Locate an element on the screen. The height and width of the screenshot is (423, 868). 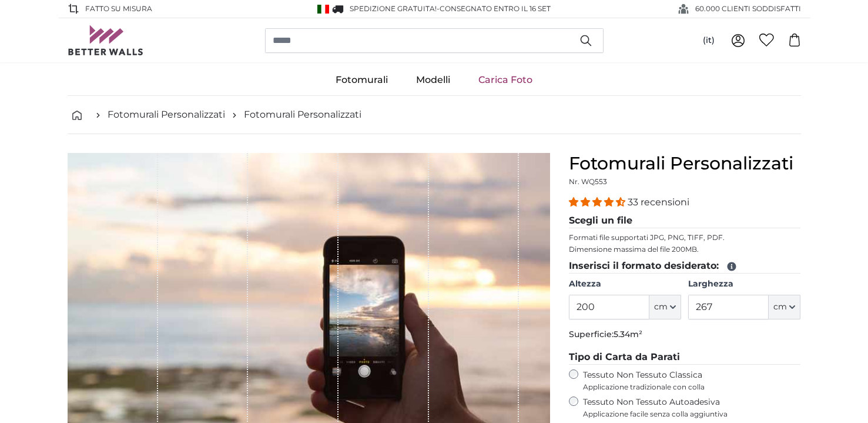
span: Applicazione tradizionale con colla is located at coordinates (691, 387).